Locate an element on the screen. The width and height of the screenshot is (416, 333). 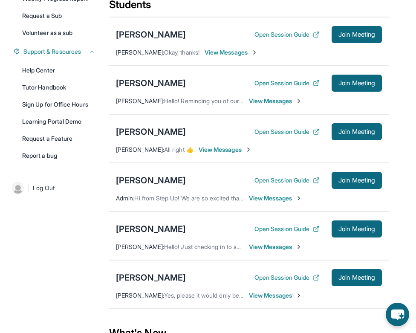
span: Admin : is located at coordinates (125, 198).